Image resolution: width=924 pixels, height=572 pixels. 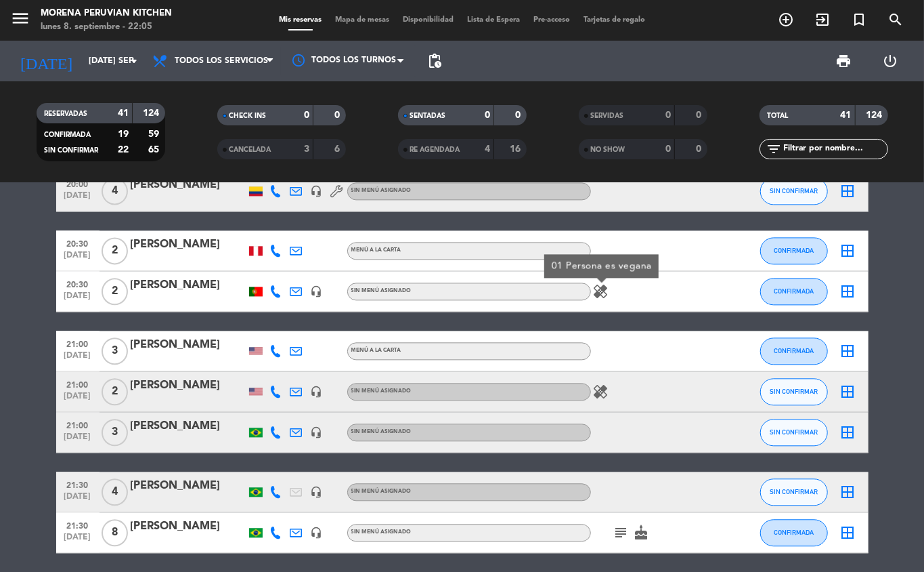 What do you see at coordinates (835, 149) in the screenshot?
I see `input: Filtrar por nombre...` at bounding box center [835, 149].